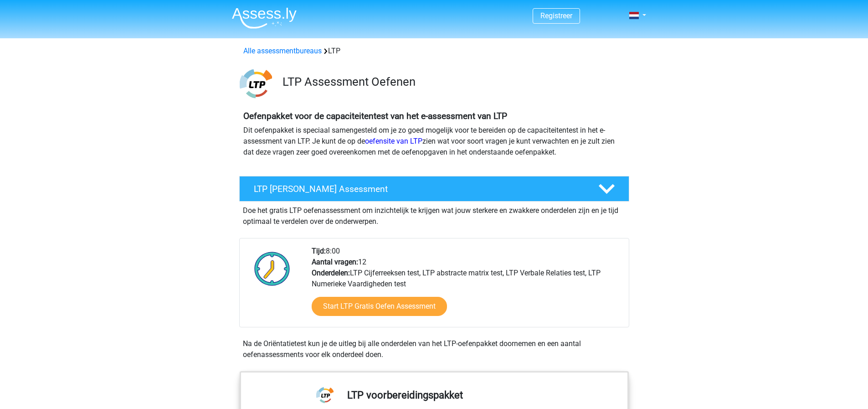 This screenshot has height=409, width=868. What do you see at coordinates (379, 306) in the screenshot?
I see `a: Start LTP Gratis Oefen Assessment` at bounding box center [379, 306].